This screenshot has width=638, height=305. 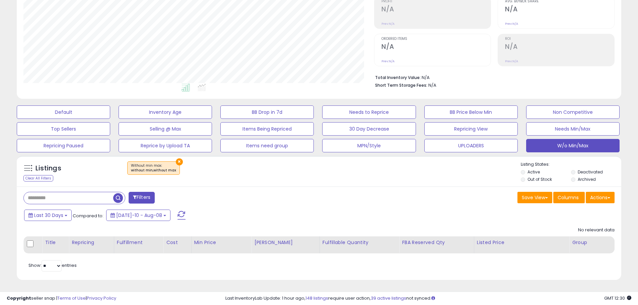 What do you see at coordinates (436, 242) in the screenshot?
I see `div: FBA Reserved Qty` at bounding box center [436, 242].